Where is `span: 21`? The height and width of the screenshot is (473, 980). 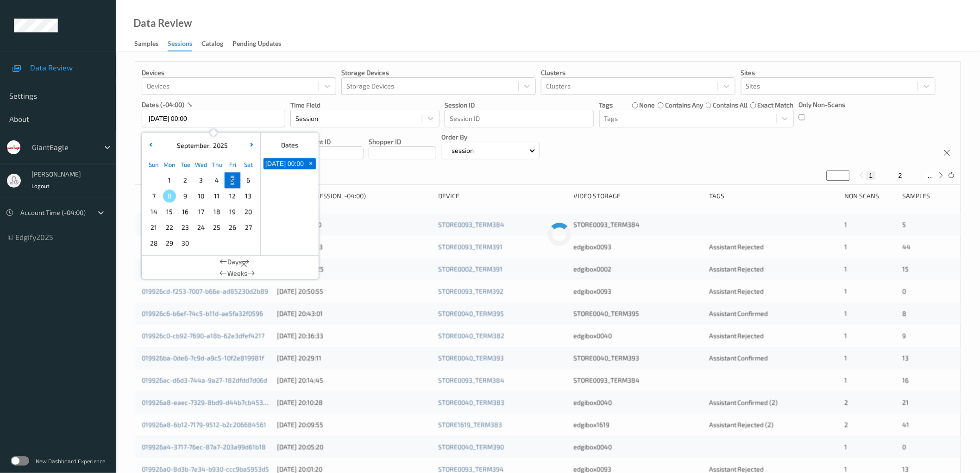 span: 21 is located at coordinates (906, 402).